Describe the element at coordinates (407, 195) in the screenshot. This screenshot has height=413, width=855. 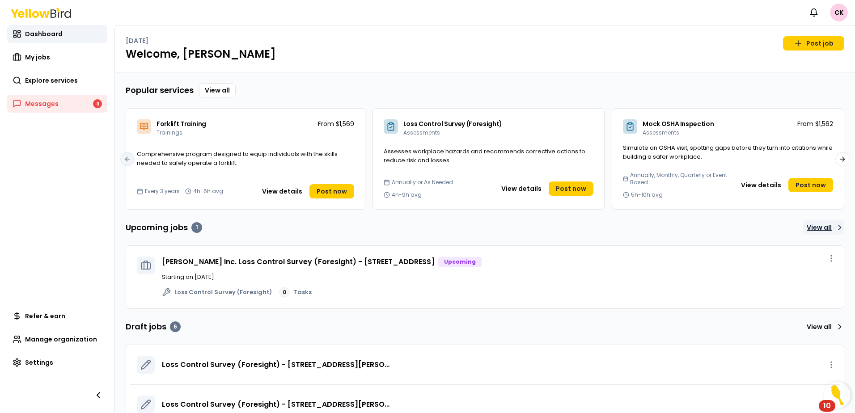
I see `span: 4h-9h avg` at that location.